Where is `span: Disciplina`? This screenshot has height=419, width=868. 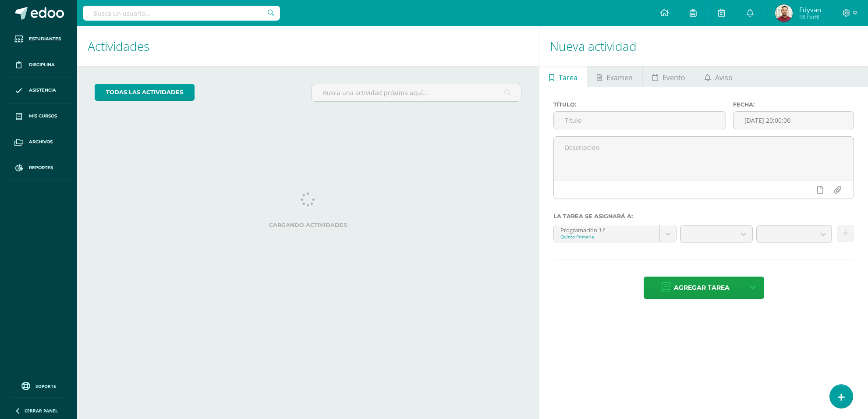
span: Disciplina is located at coordinates (41, 65).